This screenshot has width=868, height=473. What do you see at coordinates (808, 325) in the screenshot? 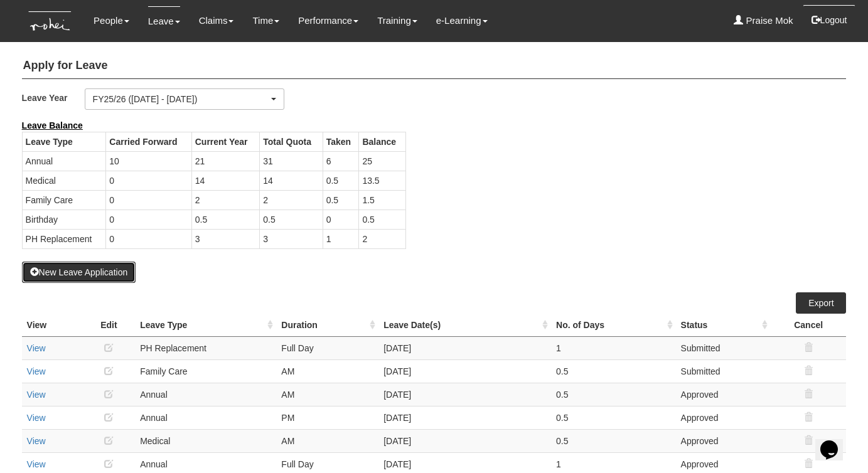
I see `th: Cancel` at bounding box center [808, 325].